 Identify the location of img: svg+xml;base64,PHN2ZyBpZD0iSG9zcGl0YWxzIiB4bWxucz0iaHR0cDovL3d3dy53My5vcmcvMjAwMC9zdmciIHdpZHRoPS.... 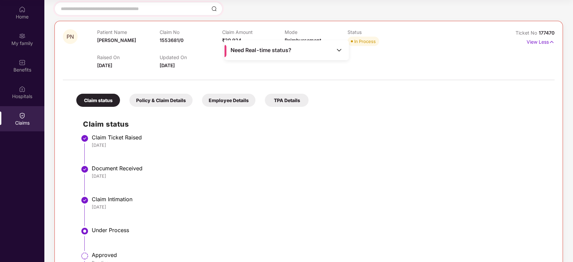
(22, 89).